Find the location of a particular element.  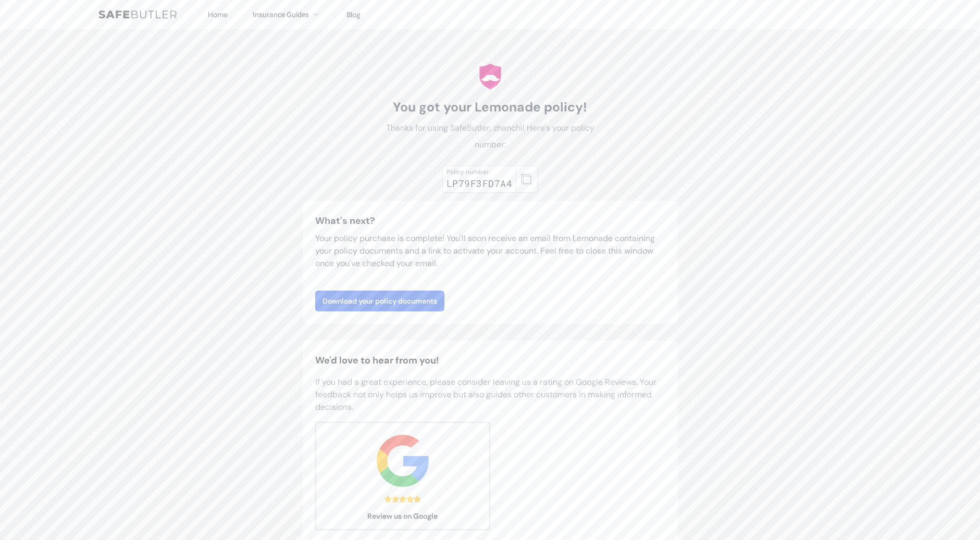

h1: You got your Lemonade policy! is located at coordinates (490, 107).